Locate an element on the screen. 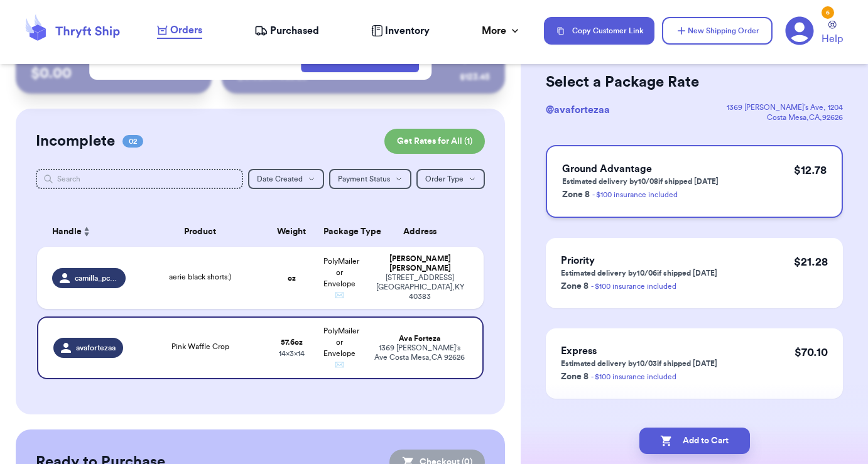 This screenshot has height=464, width=868. span: Pink Waffle Crop is located at coordinates (201, 347).